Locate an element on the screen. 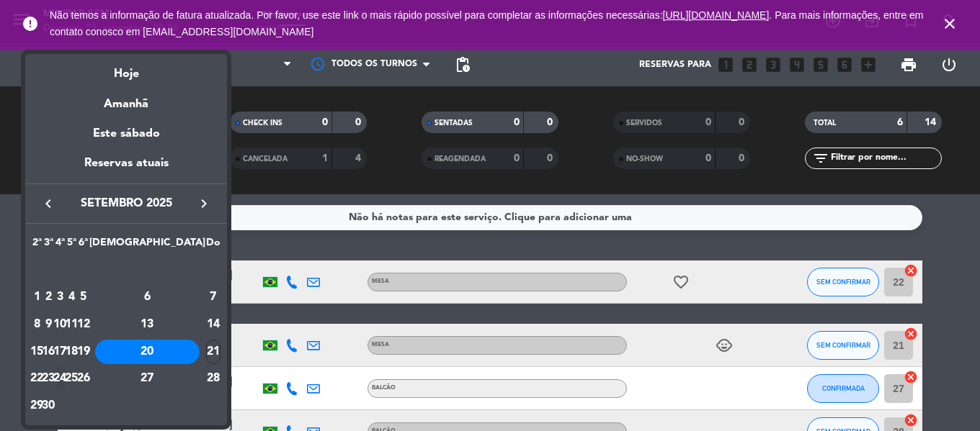 This screenshot has width=980, height=431. div: 1 is located at coordinates (37, 297).